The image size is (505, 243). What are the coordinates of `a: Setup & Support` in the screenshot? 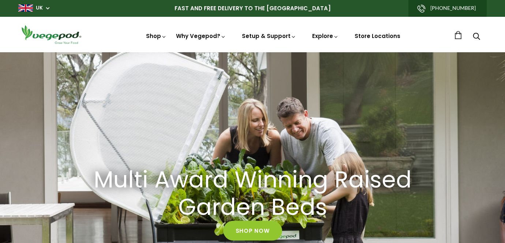 It's located at (269, 36).